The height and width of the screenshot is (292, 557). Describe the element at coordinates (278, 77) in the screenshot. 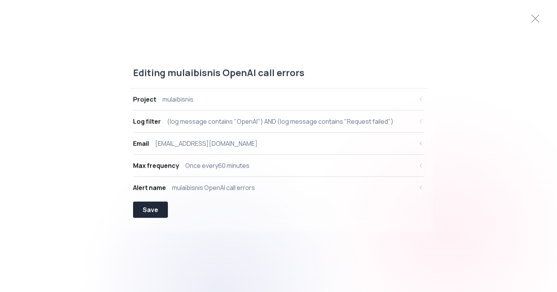

I see `div: Editing mulaibisnis OpenAI call errors` at that location.